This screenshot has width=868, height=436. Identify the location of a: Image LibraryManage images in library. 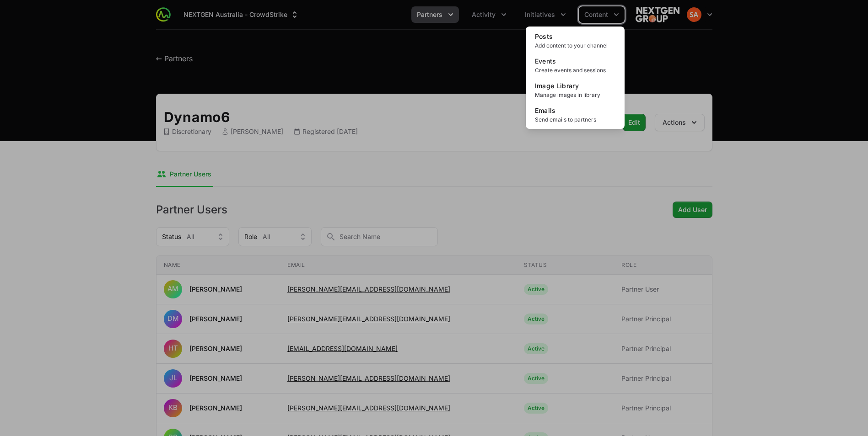
(575, 90).